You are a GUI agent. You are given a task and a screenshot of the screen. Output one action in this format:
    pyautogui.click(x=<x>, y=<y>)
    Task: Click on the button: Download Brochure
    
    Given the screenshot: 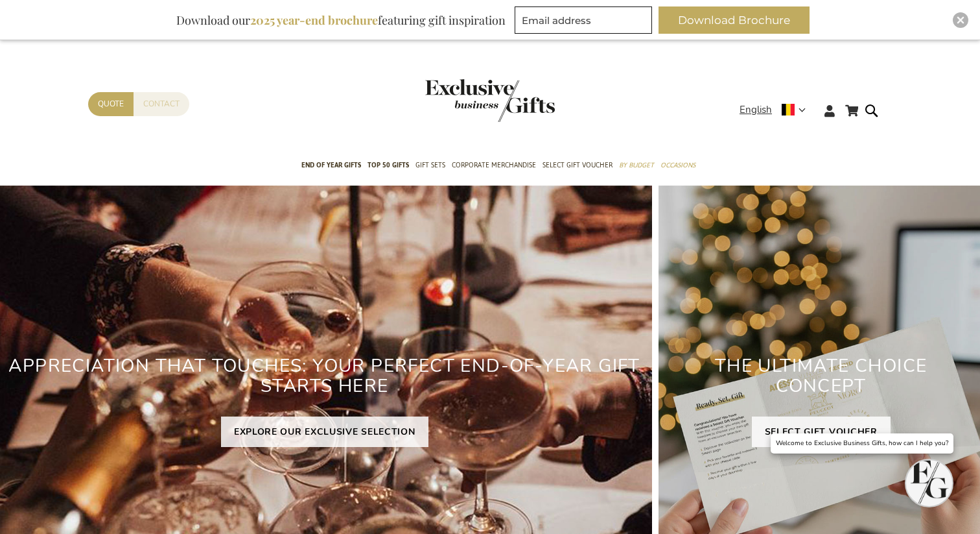 What is the action you would take?
    pyautogui.click(x=734, y=20)
    